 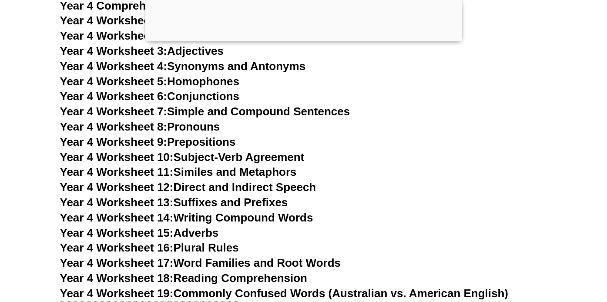 I want to click on span: Year 4 Worksheet 6:, so click(x=114, y=96).